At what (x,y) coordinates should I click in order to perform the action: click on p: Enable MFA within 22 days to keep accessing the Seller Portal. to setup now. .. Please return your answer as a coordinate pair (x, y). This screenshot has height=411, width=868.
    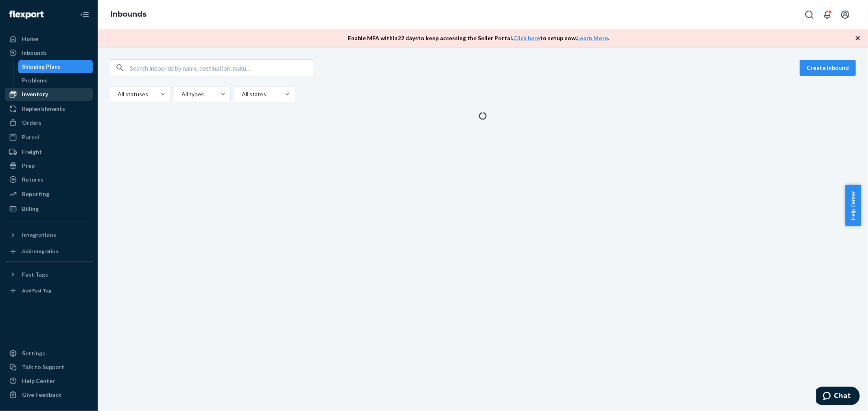
    Looking at the image, I should click on (479, 39).